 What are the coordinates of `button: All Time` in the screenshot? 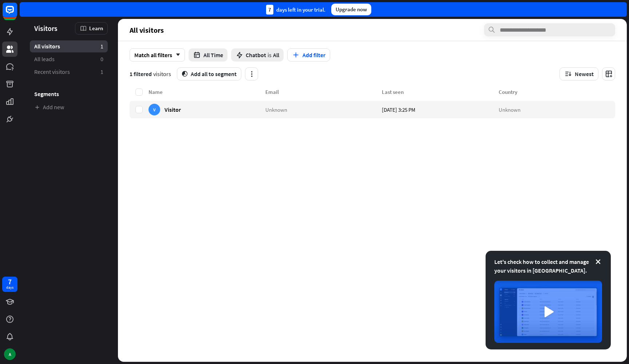 It's located at (208, 55).